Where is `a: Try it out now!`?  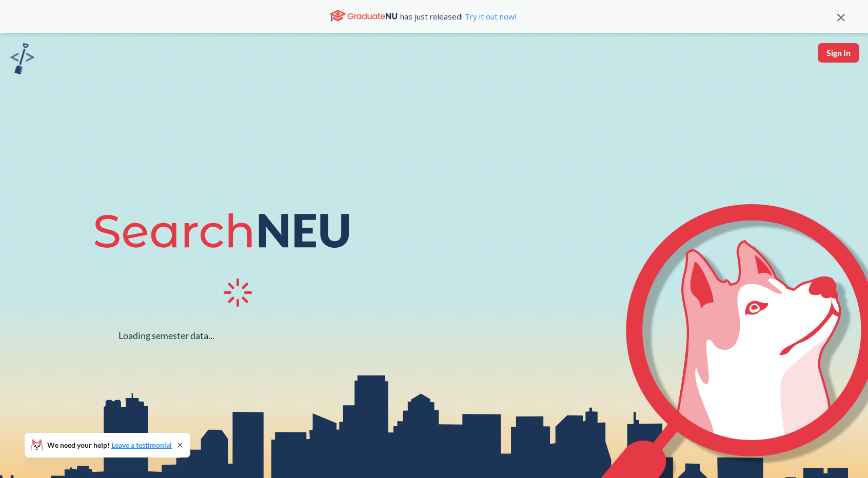
a: Try it out now! is located at coordinates (489, 16).